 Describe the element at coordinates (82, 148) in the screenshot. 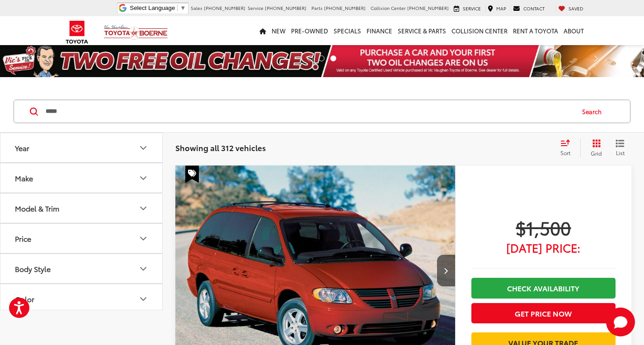

I see `button: YearYear` at that location.